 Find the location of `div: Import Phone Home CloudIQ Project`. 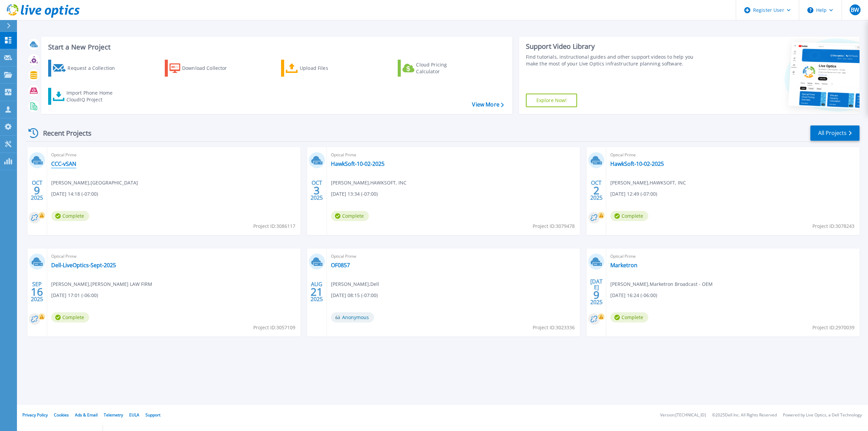

div: Import Phone Home CloudIQ Project is located at coordinates (93, 96).